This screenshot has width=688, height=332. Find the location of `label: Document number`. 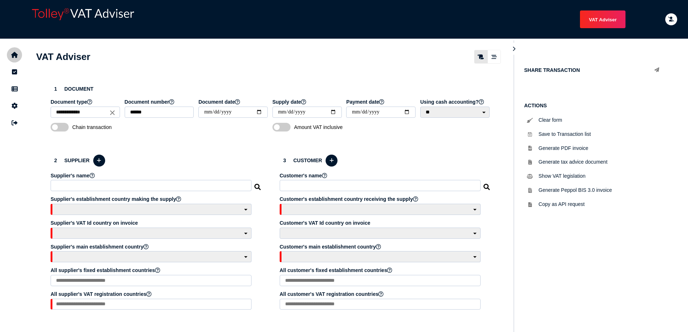

label: Document number is located at coordinates (160, 102).